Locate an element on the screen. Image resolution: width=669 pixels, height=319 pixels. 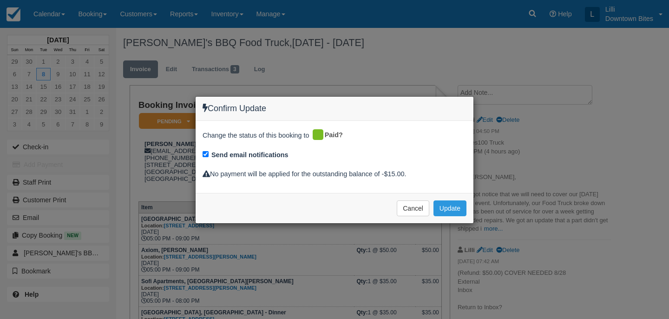
button: Update is located at coordinates (450, 208).